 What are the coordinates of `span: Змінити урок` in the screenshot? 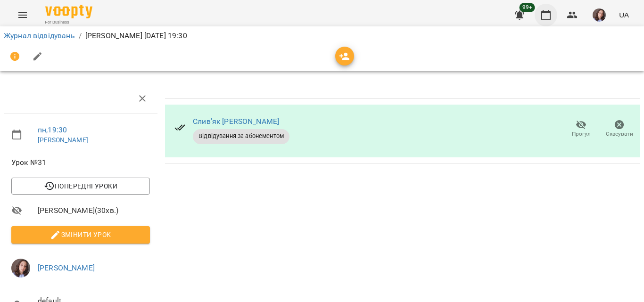 It's located at (80, 235).